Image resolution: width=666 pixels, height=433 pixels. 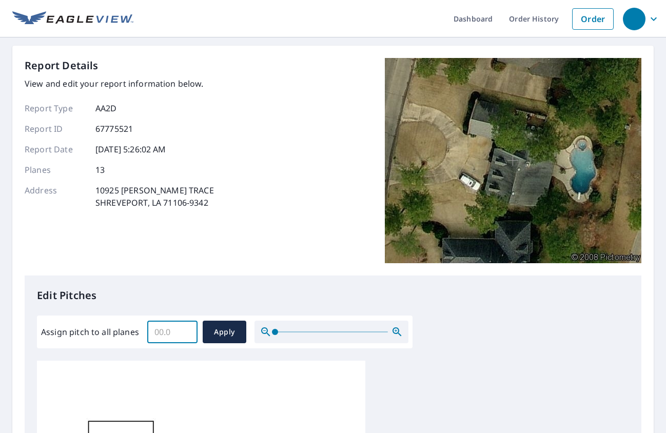 What do you see at coordinates (513, 161) in the screenshot?
I see `img: Top image` at bounding box center [513, 161].